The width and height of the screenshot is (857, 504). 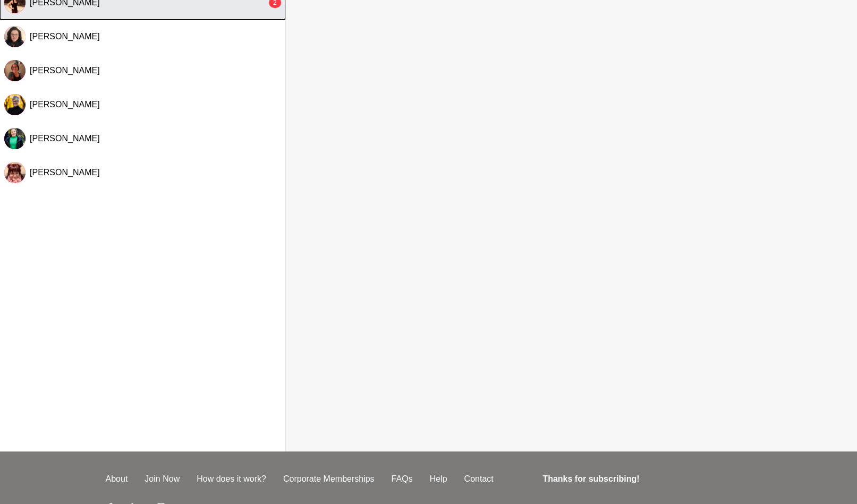 I want to click on a: Help, so click(x=438, y=479).